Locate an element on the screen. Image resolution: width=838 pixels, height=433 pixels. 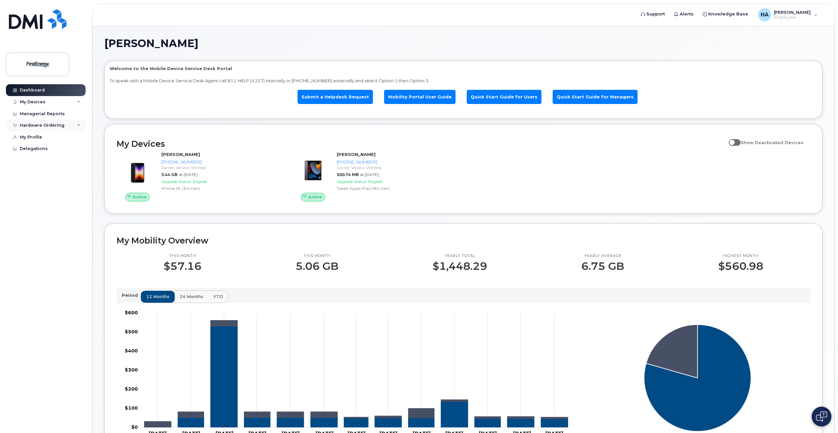
tspan: $0 is located at coordinates (135, 428).